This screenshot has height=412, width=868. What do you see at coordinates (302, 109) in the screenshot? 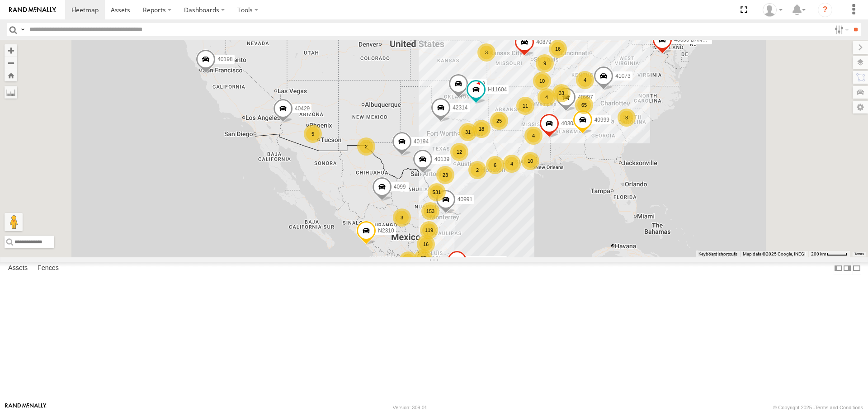
I see `span: 40429` at bounding box center [302, 109].